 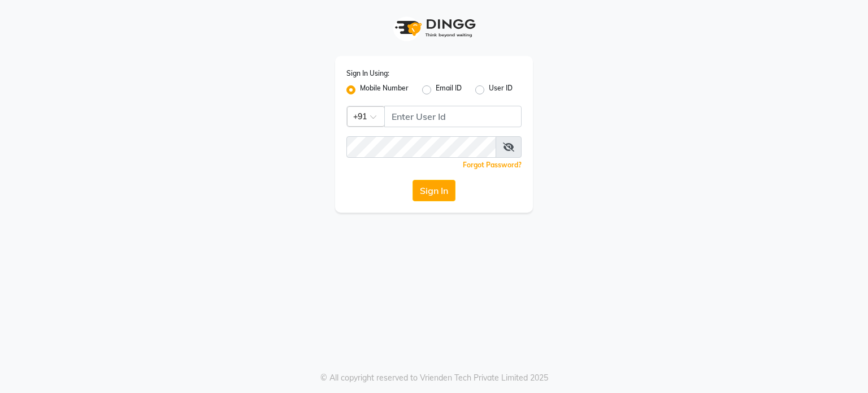 What do you see at coordinates (492, 165) in the screenshot?
I see `a: Forgot Password?` at bounding box center [492, 165].